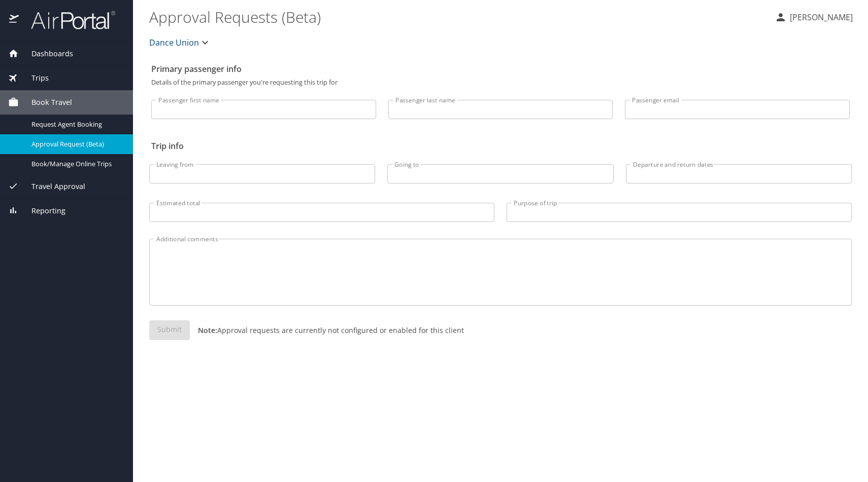 The width and height of the screenshot is (868, 482). What do you see at coordinates (500, 82) in the screenshot?
I see `p: Details of the primary passenger you're requesting this trip for` at bounding box center [500, 82].